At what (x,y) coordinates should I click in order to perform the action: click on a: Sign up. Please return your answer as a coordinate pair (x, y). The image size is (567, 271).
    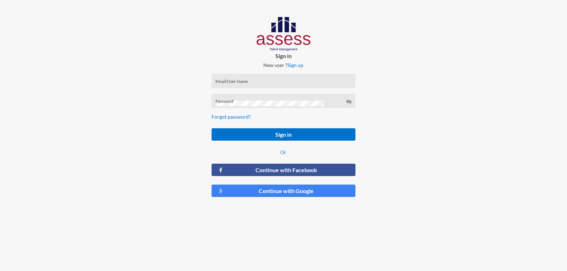
    Looking at the image, I should click on (295, 65).